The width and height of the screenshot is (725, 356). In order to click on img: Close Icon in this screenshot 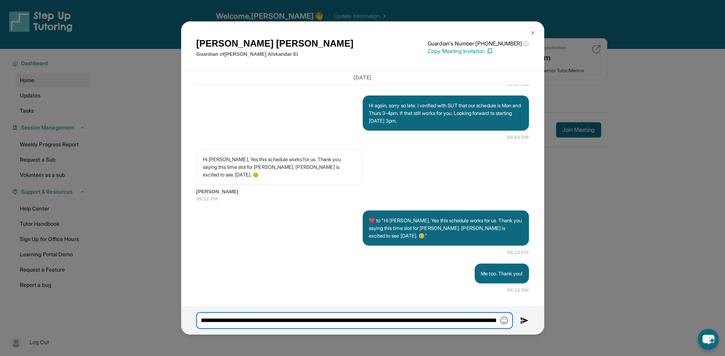, I will do `click(532, 33)`.